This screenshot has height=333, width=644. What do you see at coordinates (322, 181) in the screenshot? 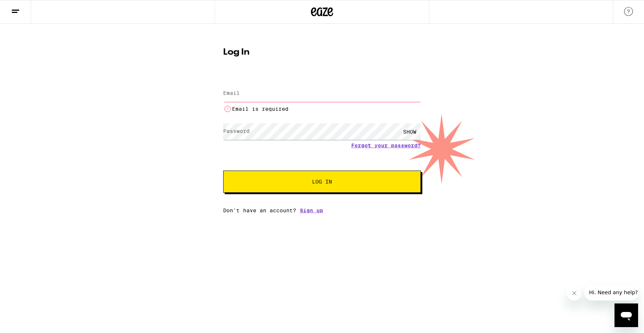
I see `button: Log In` at bounding box center [322, 181].